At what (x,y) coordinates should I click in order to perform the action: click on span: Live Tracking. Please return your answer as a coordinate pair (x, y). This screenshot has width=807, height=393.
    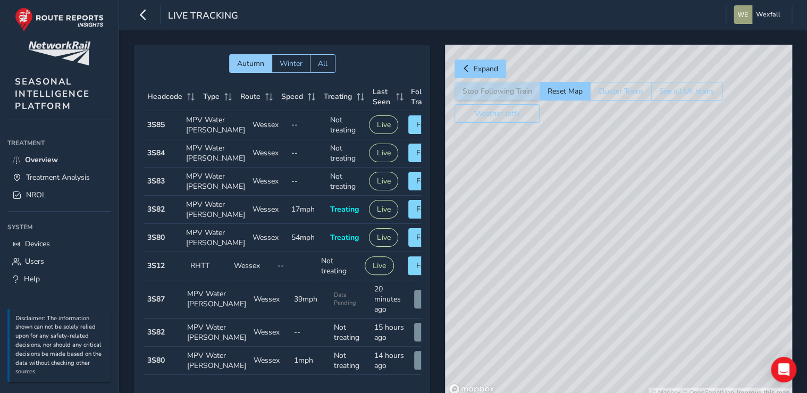
    Looking at the image, I should click on (203, 16).